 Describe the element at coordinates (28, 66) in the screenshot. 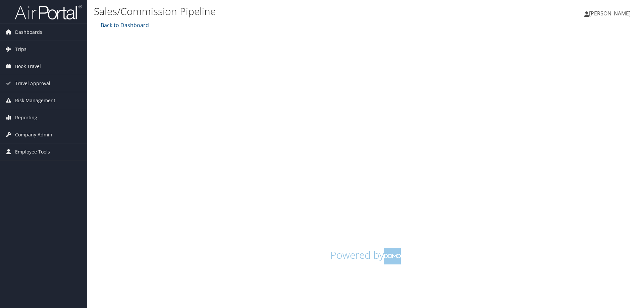

I see `span: Book Travel` at that location.